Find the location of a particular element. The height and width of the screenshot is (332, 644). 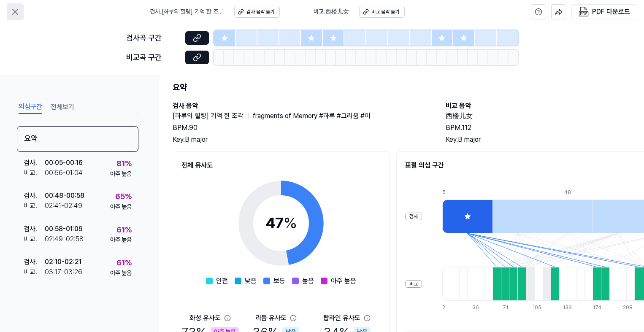

div: 화성 유사도 is located at coordinates (205, 318).